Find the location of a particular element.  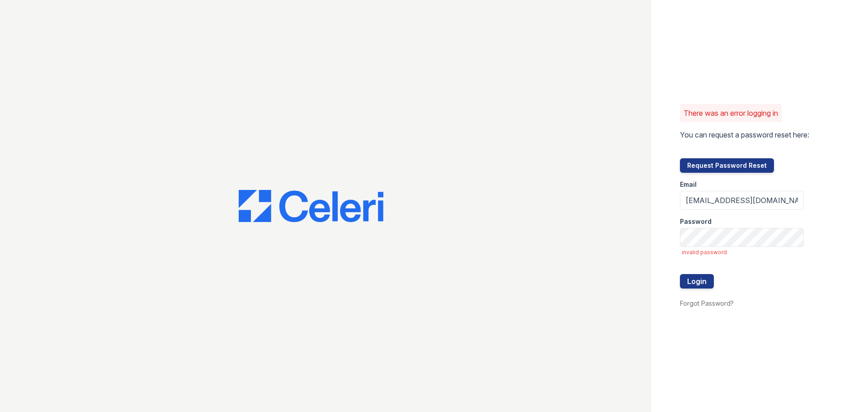

span: invalid password is located at coordinates (743, 252).